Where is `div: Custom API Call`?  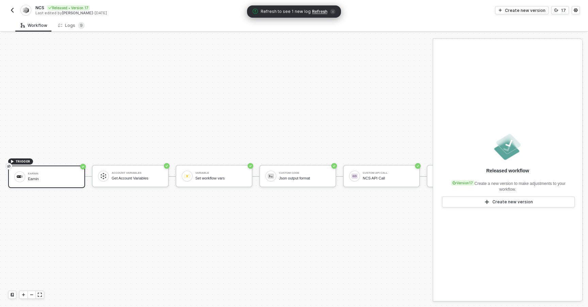 div: Custom API Call is located at coordinates (388, 173).